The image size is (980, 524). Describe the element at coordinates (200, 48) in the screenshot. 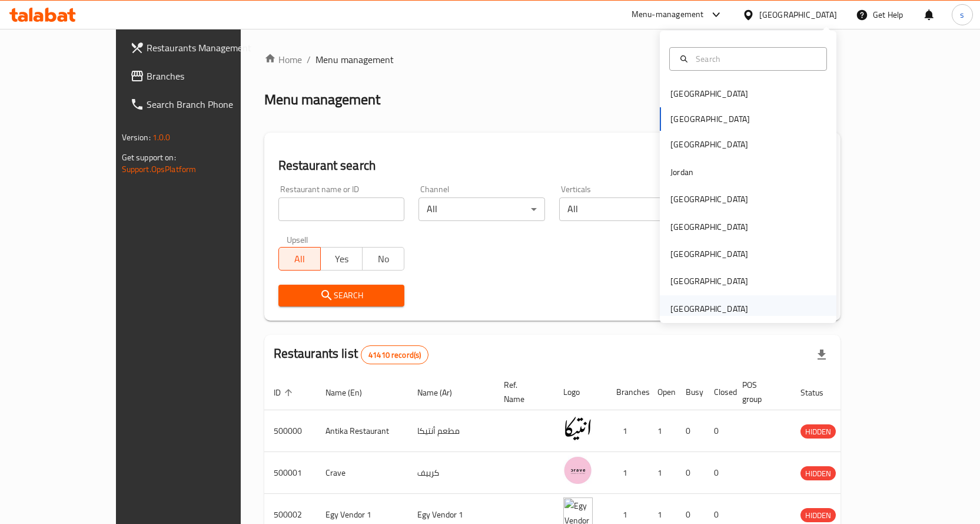

I see `a: Restaurants Management` at that location.